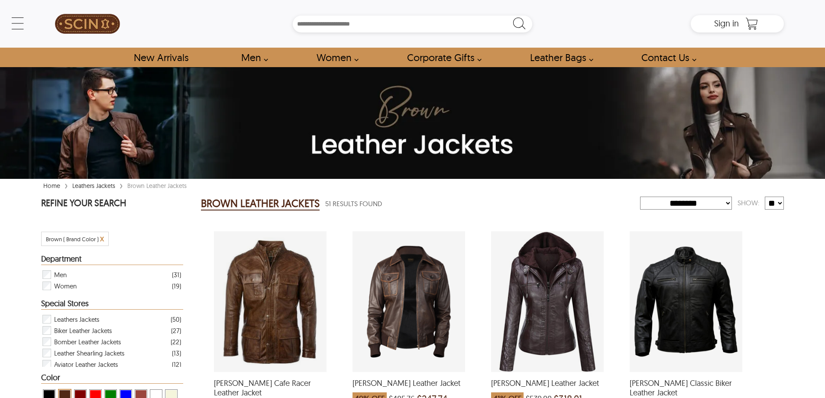  Describe the element at coordinates (111, 331) in the screenshot. I see `div: Filter Biker Leather Jackets Brown Leather Jackets` at that location.